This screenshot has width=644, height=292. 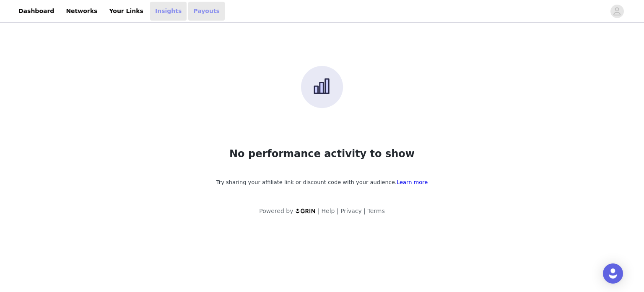 I want to click on div: avatar, so click(x=617, y=12).